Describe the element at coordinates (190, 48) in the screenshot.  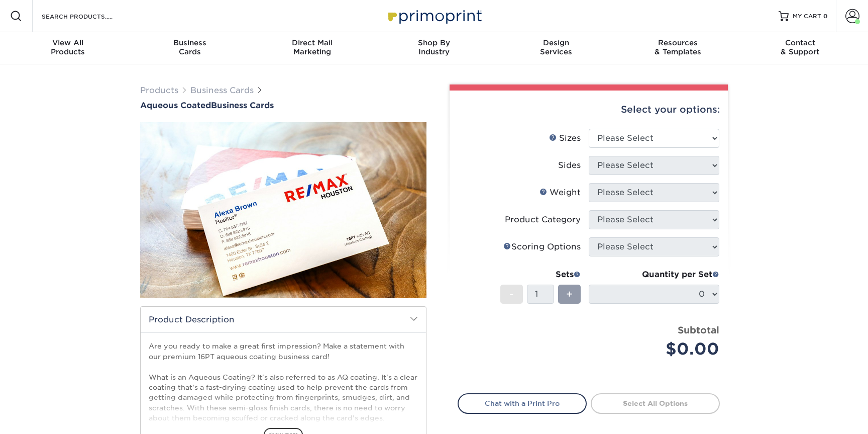
I see `a: BusinessCards` at that location.